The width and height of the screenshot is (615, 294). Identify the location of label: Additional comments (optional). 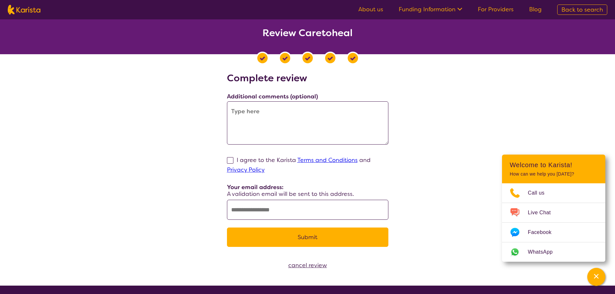
(273, 97).